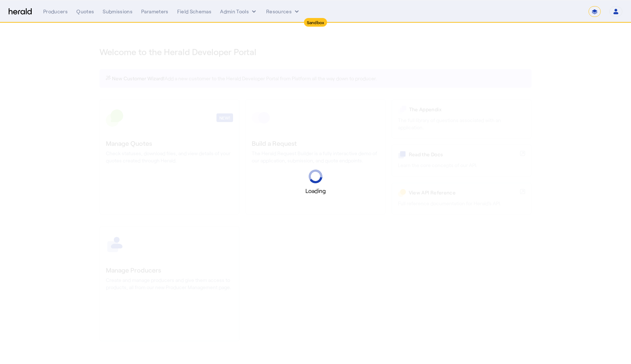 Image resolution: width=631 pixels, height=364 pixels. What do you see at coordinates (55, 12) in the screenshot?
I see `div: Producers` at bounding box center [55, 12].